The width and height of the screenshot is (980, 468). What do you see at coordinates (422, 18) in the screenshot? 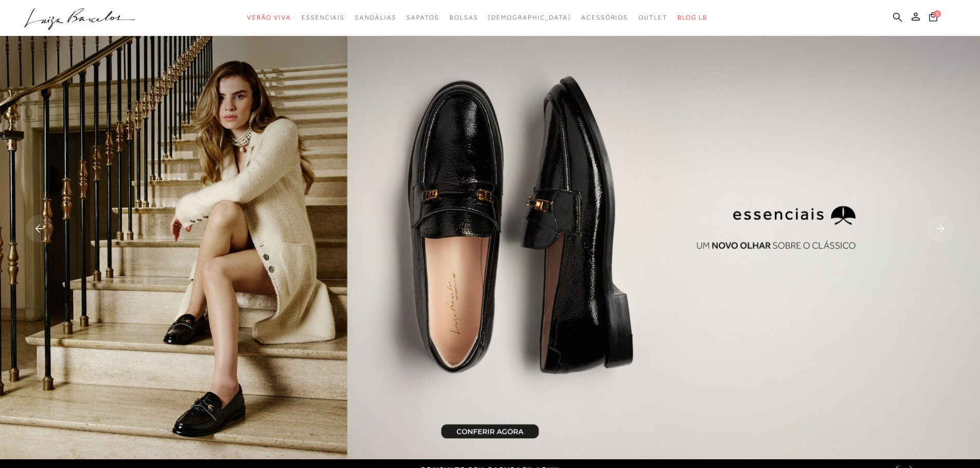
I see `span: Sapatos` at bounding box center [422, 18].